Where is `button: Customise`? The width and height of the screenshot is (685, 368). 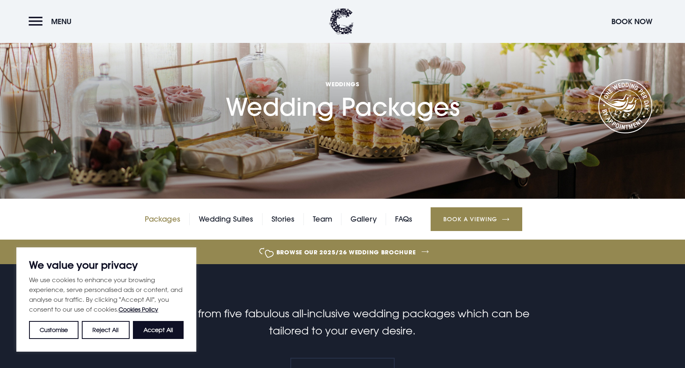
button: Customise is located at coordinates (54, 330).